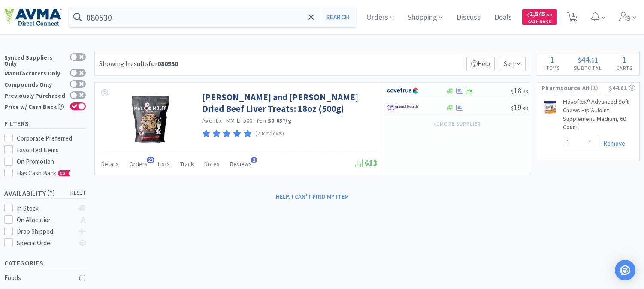 This screenshot has width=644, height=289. Describe the element at coordinates (39, 278) in the screenshot. I see `div: Foods` at that location.